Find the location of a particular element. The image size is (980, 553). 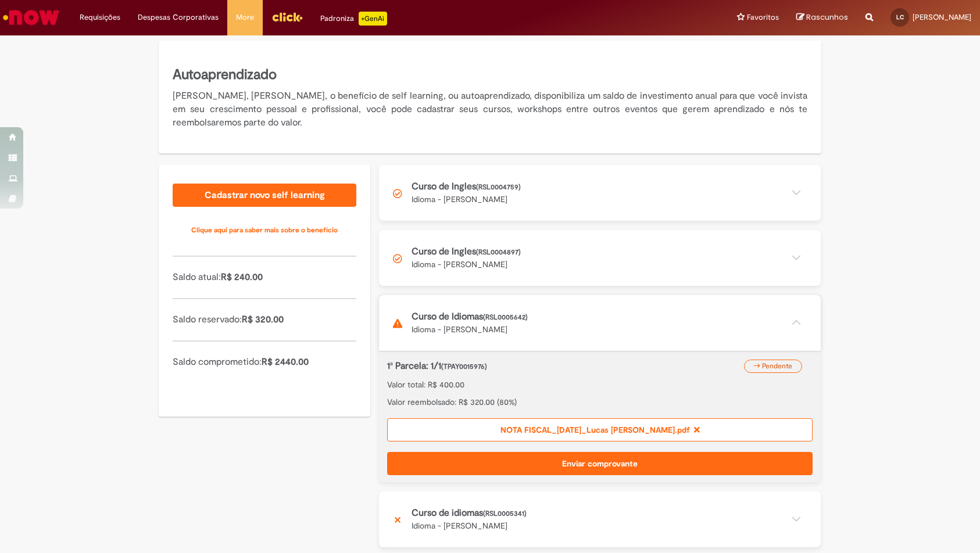

p: 1ª Parcela: 1/1 is located at coordinates (570, 366).